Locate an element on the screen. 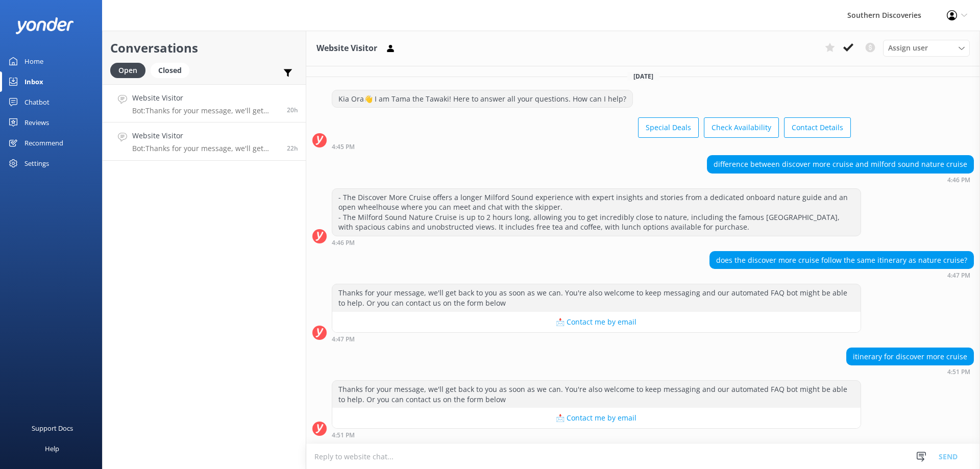  strong: 4:45 PM is located at coordinates (343, 147).